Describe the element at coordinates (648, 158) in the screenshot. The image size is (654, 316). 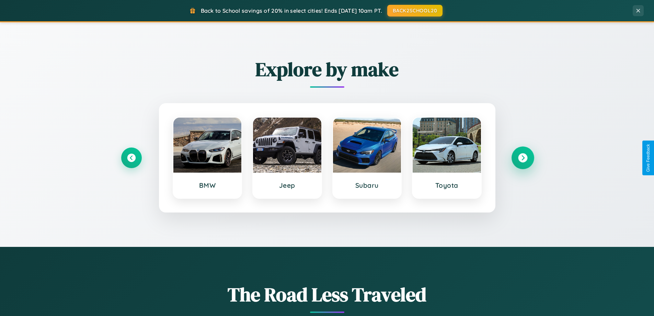
I see `div: Give Feedback` at that location.